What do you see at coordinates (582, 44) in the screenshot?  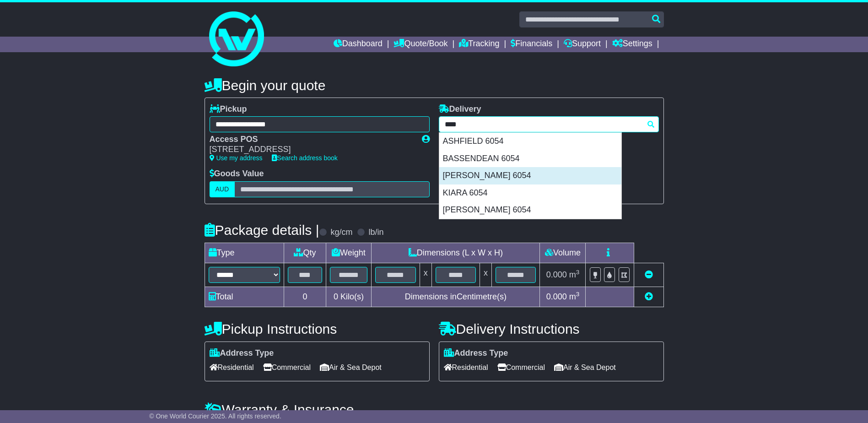 I see `a: Support` at bounding box center [582, 44].